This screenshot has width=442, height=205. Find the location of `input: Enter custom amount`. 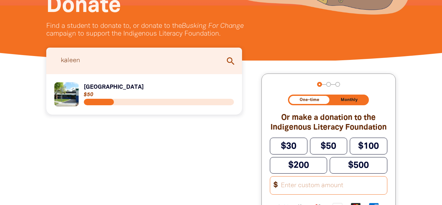

input: Enter custom amount is located at coordinates (332, 185).